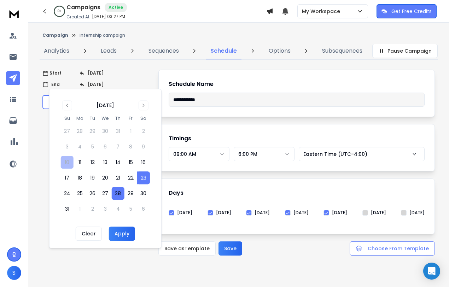 This screenshot has height=287, width=449. Describe the element at coordinates (342, 51) in the screenshot. I see `p: Subsequences` at that location.